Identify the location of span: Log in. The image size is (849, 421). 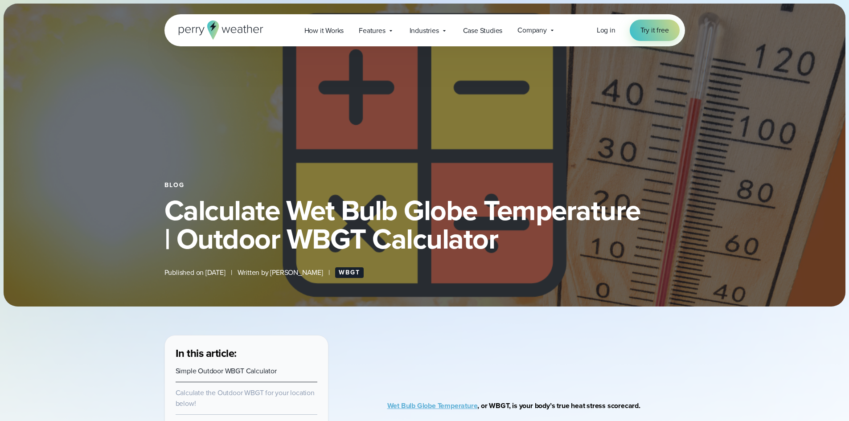
(606, 30).